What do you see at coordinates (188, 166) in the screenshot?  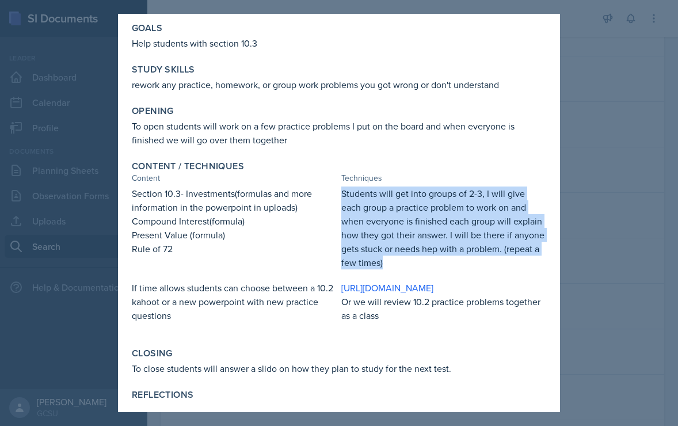 I see `label: Content / Techniques` at bounding box center [188, 166].